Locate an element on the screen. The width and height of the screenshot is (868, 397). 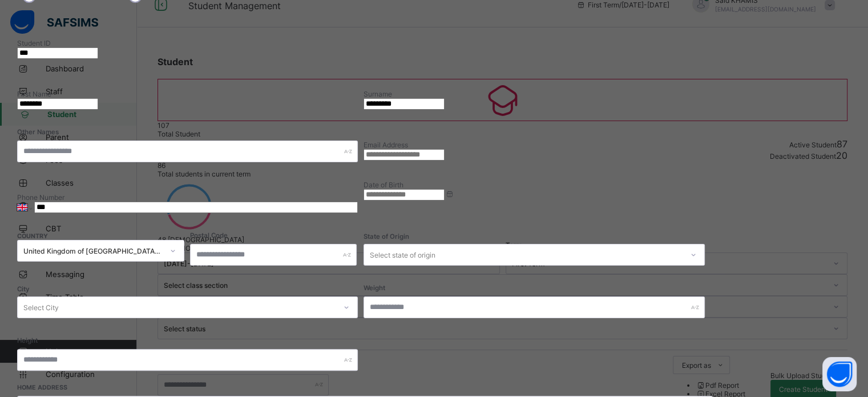
label: Student ID is located at coordinates (34, 43).